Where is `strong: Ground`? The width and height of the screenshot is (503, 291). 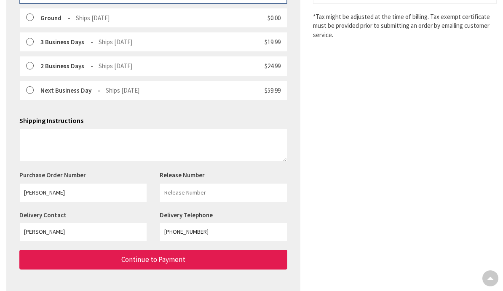 strong: Ground is located at coordinates (55, 18).